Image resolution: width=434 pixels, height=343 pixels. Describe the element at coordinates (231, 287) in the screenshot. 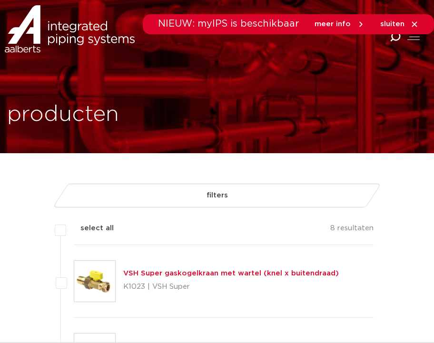

I see `p: K1023 | VSH Super` at that location.